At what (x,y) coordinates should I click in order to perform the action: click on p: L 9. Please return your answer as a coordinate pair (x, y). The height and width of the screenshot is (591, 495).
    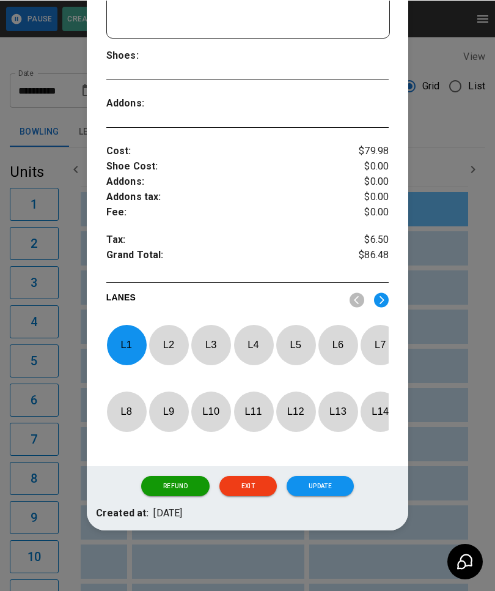
    Looking at the image, I should click on (169, 410).